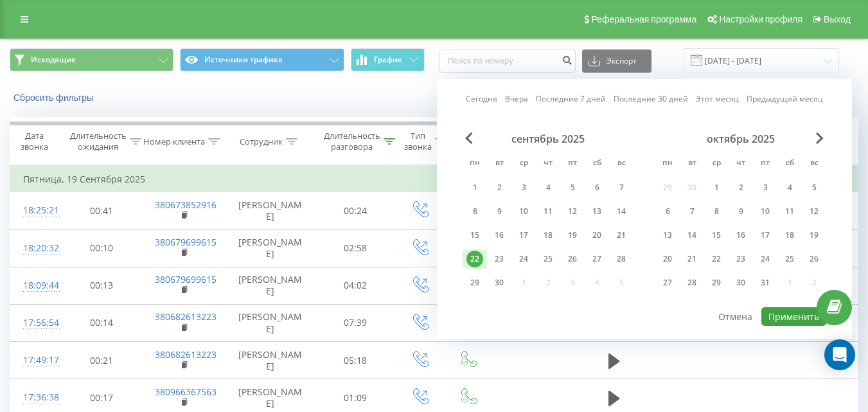 The width and height of the screenshot is (868, 412). What do you see at coordinates (102, 323) in the screenshot?
I see `td: 00:14` at bounding box center [102, 323].